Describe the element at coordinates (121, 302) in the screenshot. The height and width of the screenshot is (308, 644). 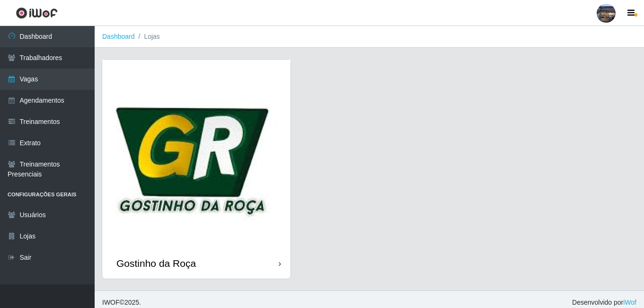
I see `span: © 2025 .` at that location.